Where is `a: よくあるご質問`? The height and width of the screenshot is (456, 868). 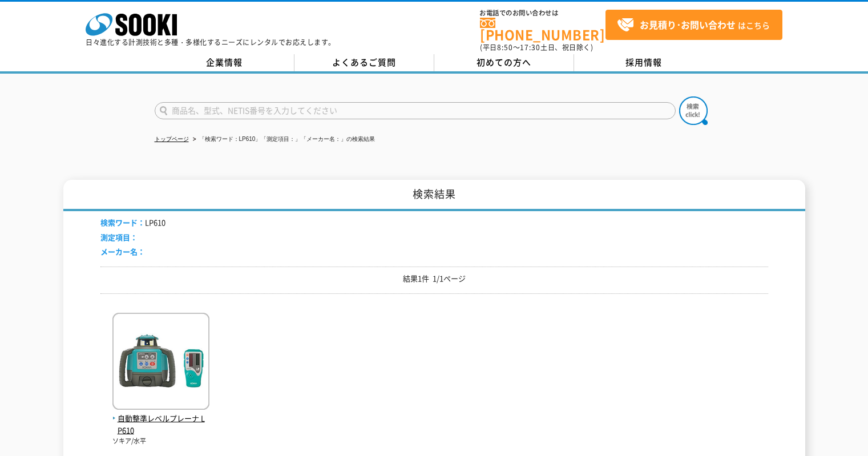
a: よくあるご質問 is located at coordinates (364, 63).